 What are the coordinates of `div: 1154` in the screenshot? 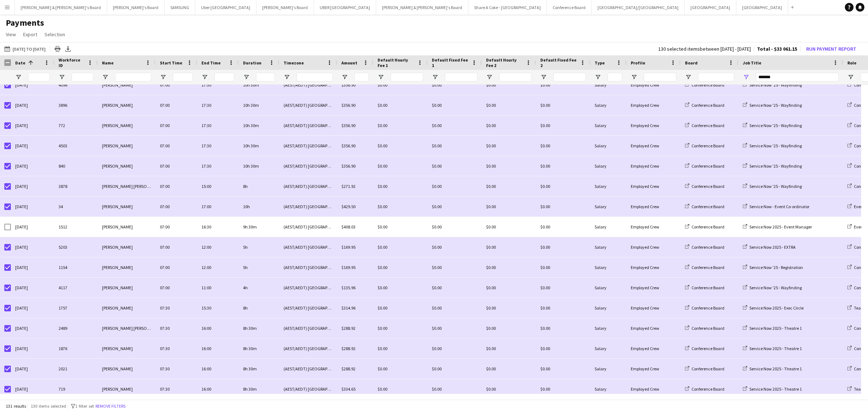 It's located at (76, 267).